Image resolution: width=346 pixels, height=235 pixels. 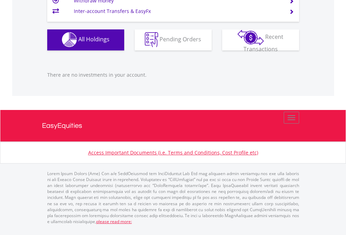 I want to click on p: There are no investments in your account., so click(x=173, y=75).